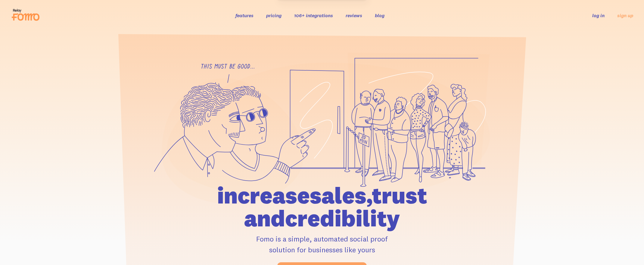  What do you see at coordinates (322, 244) in the screenshot?
I see `p: Fomo is a simple, automated social proof solution for businesses like yours` at bounding box center [322, 244].